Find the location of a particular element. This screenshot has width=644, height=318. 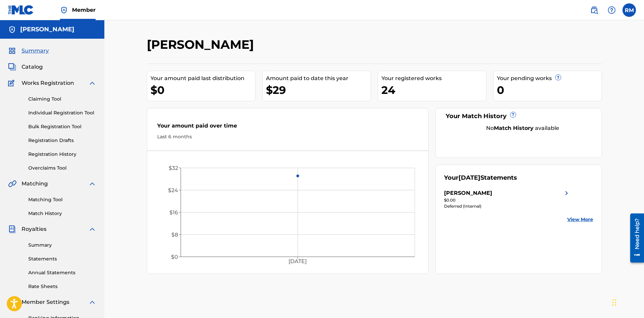

a: Annual Statements is located at coordinates (62, 273).